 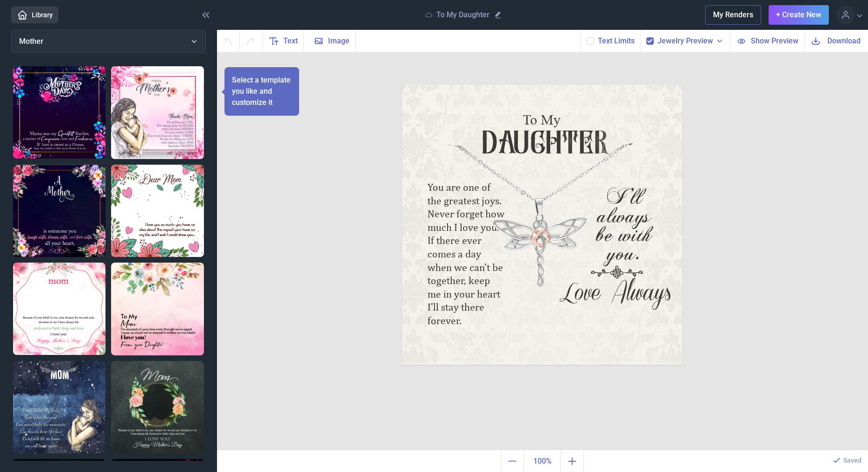 I want to click on img: Mothers Day, so click(x=157, y=407).